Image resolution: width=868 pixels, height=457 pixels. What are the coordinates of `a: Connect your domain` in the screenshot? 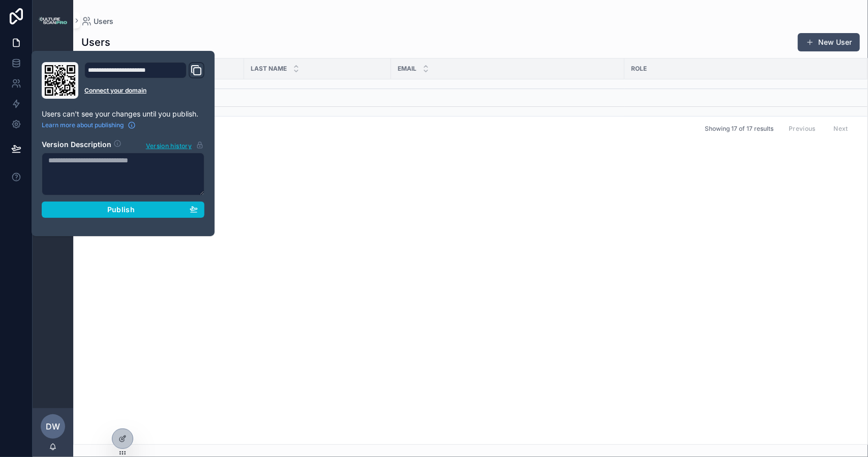 It's located at (144, 91).